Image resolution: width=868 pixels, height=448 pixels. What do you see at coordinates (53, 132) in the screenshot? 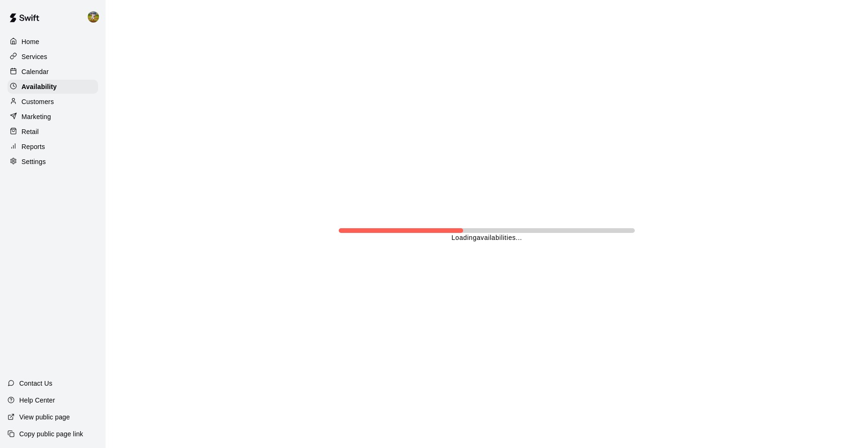
I see `div: Retail` at bounding box center [53, 132].